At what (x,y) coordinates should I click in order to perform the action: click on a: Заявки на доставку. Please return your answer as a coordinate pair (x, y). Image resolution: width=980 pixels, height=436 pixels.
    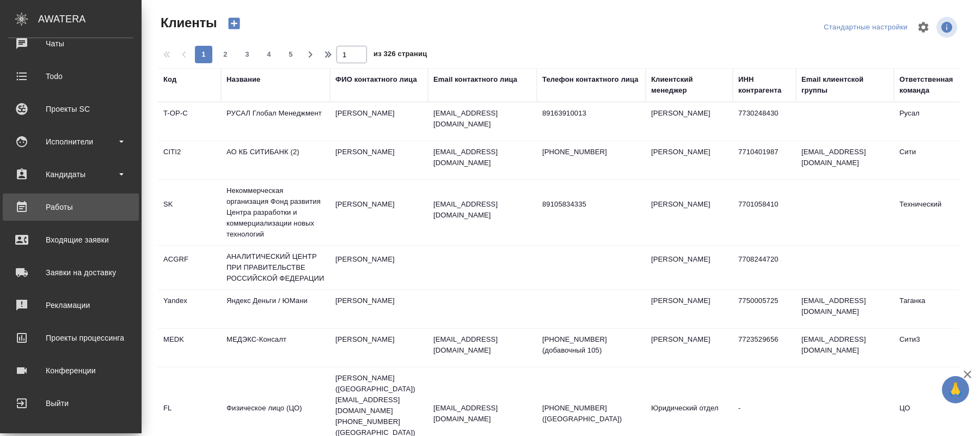
    Looking at the image, I should click on (71, 272).